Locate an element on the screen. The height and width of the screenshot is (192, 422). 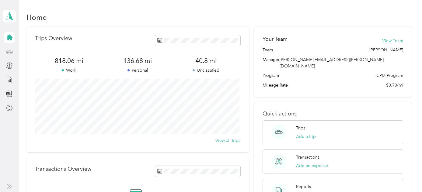
span: $0.70/mi is located at coordinates (395, 85).